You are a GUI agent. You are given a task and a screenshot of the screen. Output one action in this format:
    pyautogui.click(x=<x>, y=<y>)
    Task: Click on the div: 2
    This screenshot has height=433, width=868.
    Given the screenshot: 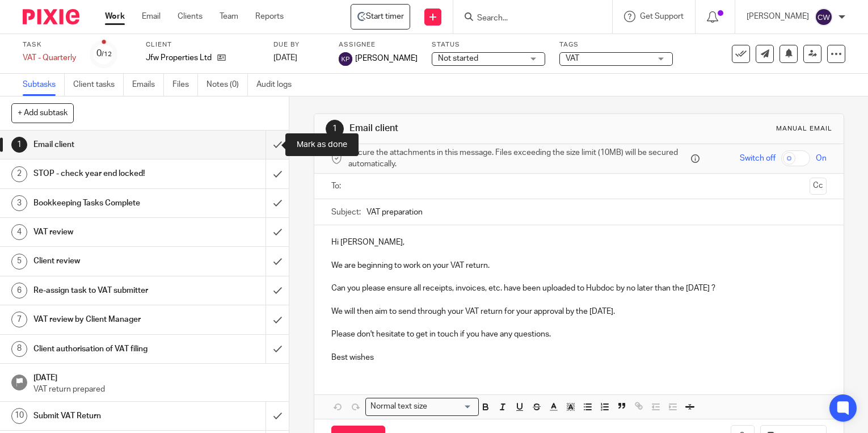 What is the action you would take?
    pyautogui.click(x=20, y=174)
    